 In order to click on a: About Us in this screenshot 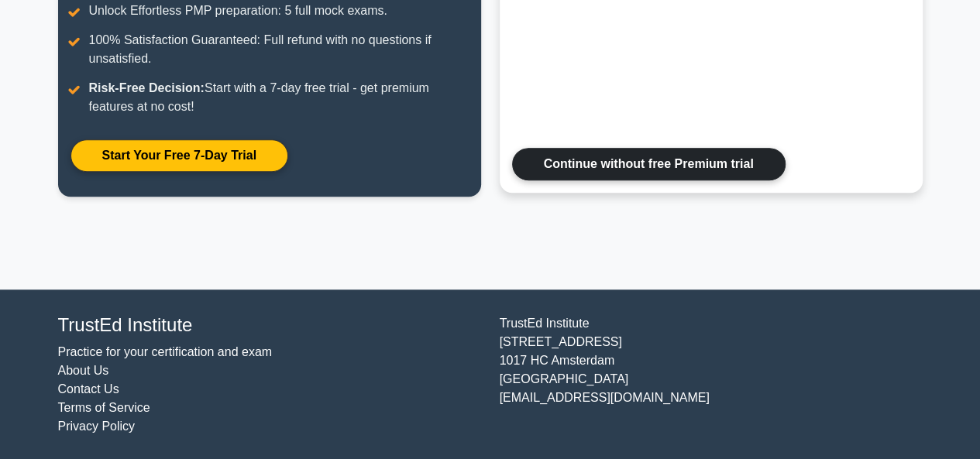, I will do `click(84, 370)`.